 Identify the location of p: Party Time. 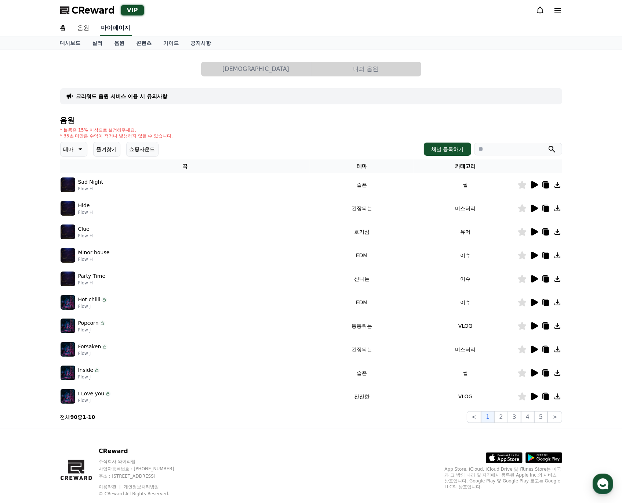
(92, 276).